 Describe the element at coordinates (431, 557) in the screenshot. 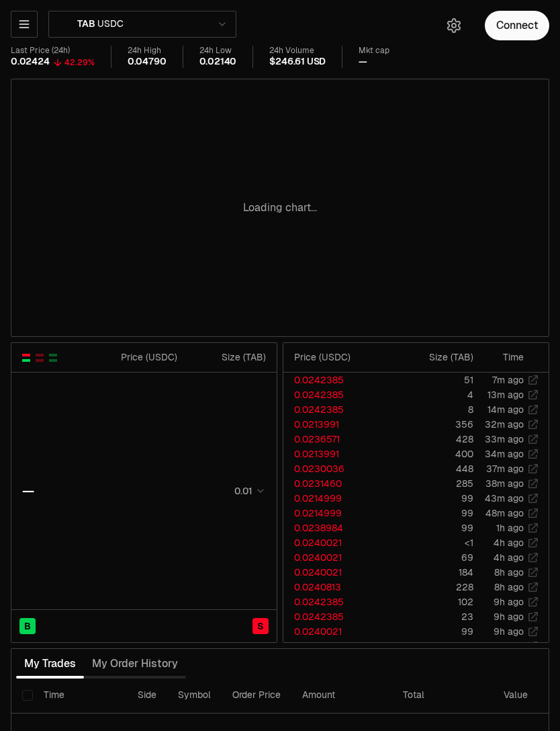

I see `td: 69` at that location.